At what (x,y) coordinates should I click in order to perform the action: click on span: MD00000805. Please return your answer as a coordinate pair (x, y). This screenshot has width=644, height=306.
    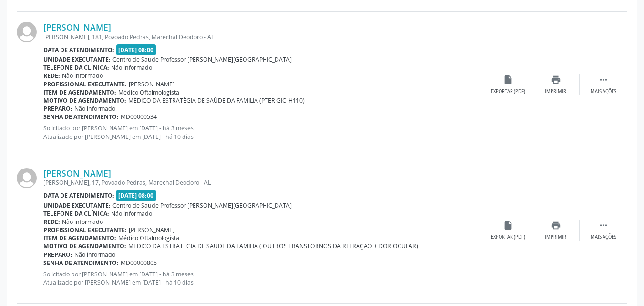
    Looking at the image, I should click on (138, 262).